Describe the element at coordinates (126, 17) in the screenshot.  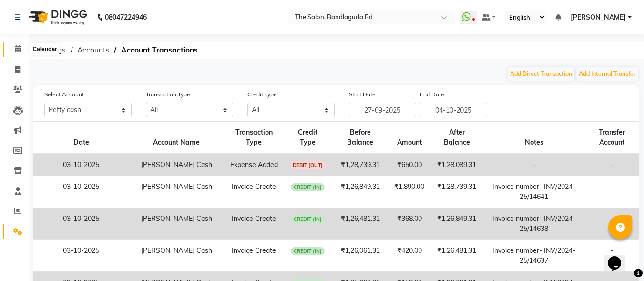
I see `b: 08047224946` at that location.